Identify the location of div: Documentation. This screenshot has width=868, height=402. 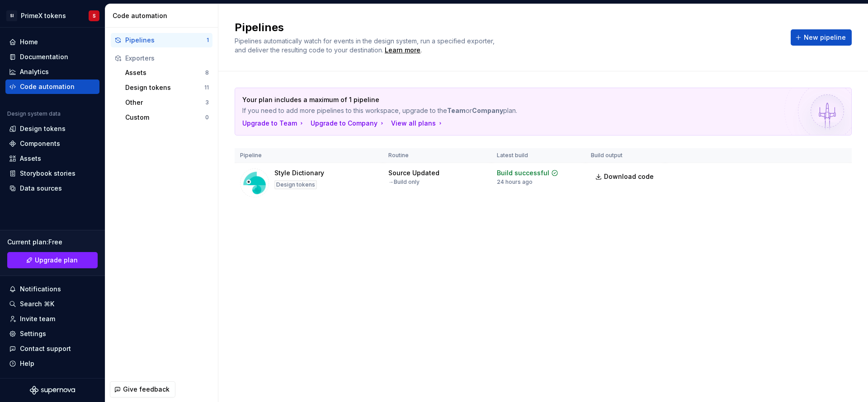
(43, 57).